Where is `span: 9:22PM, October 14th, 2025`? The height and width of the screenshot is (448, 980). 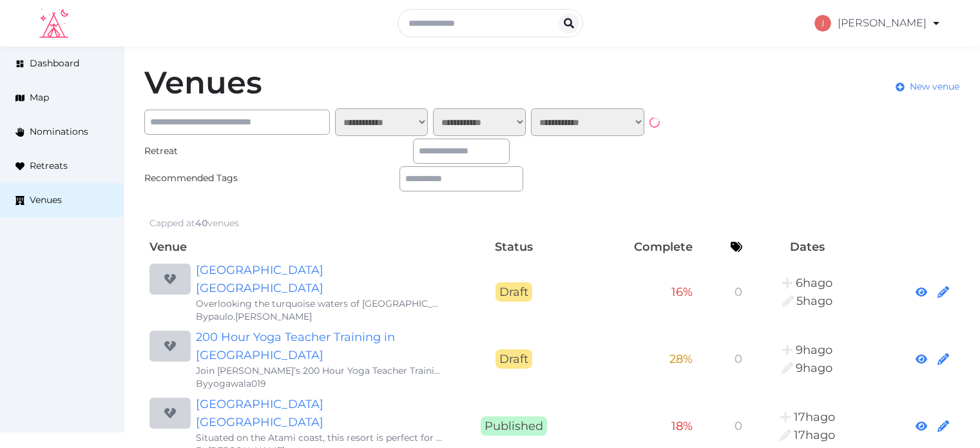 span: 9:22PM, October 14th, 2025 is located at coordinates (815, 435).